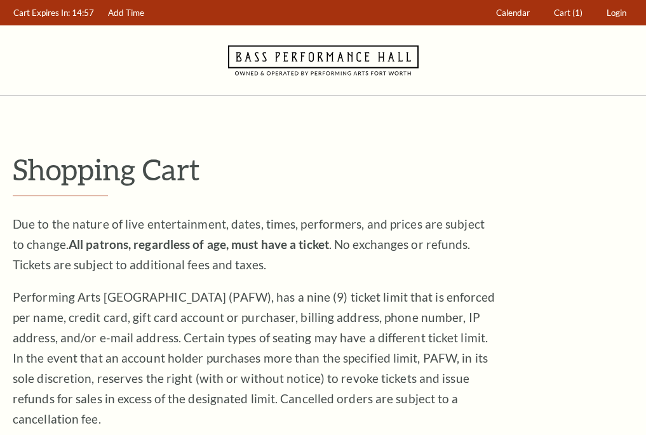 Image resolution: width=646 pixels, height=435 pixels. Describe the element at coordinates (616, 13) in the screenshot. I see `span: Login` at that location.